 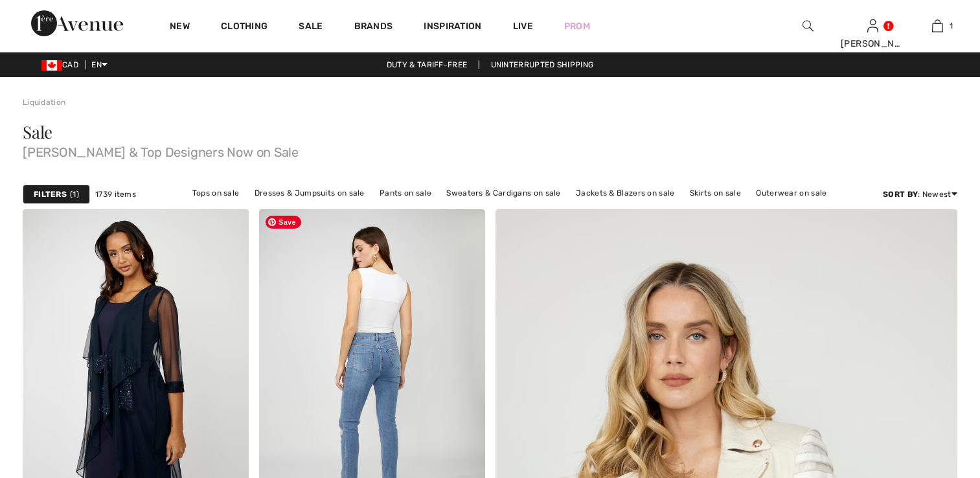 What do you see at coordinates (62, 64) in the screenshot?
I see `span: CAD` at bounding box center [62, 64].